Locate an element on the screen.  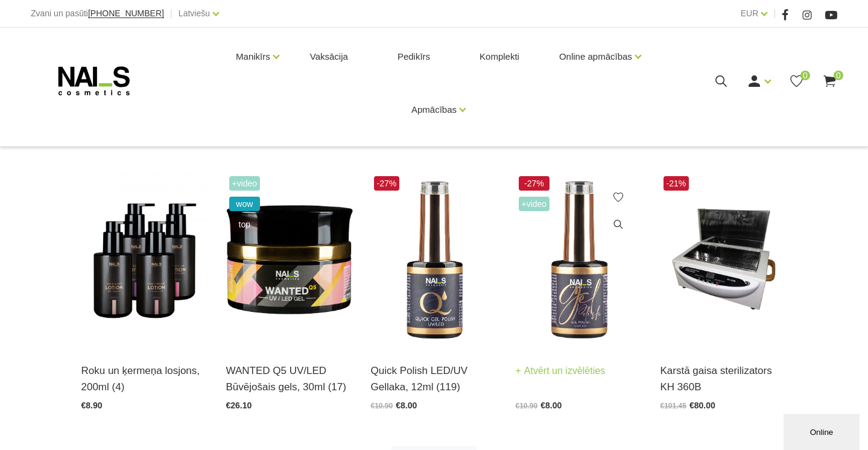
a: Latviešu is located at coordinates (194, 13).